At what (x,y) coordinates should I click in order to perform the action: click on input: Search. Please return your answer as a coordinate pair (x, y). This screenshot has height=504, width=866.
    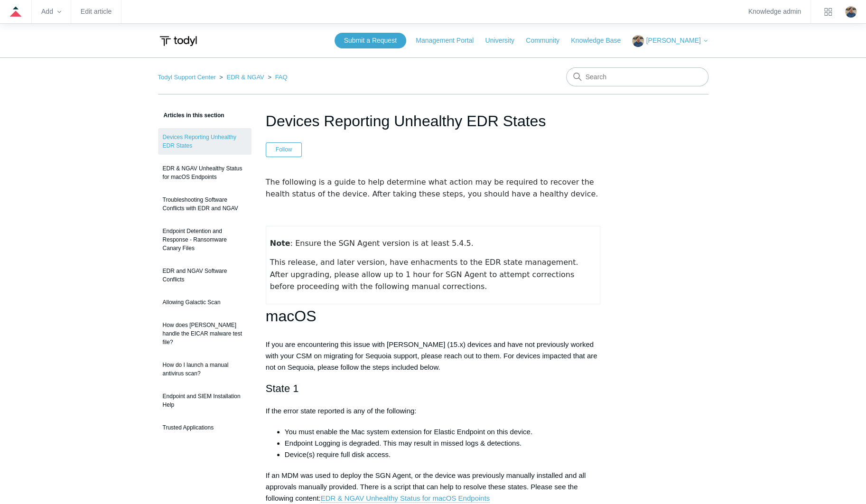
    Looking at the image, I should click on (637, 77).